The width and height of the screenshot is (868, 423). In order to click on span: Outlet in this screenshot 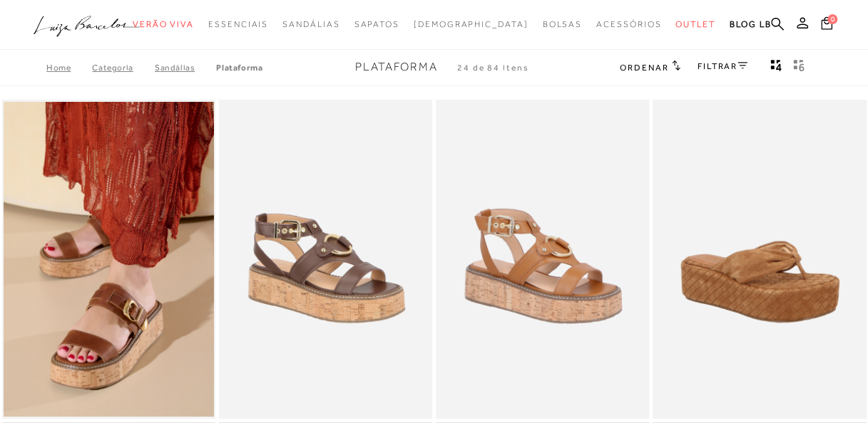, I will do `click(696, 24)`.